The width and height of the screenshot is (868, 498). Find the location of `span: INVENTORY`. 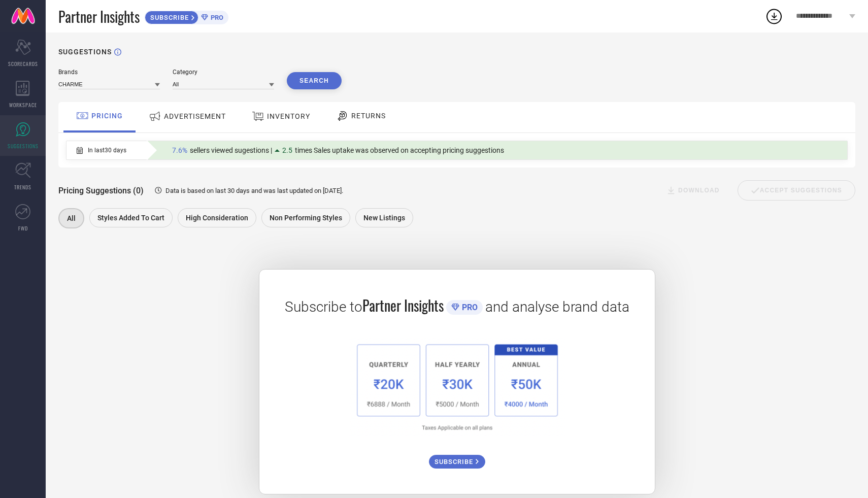

span: INVENTORY is located at coordinates (289, 116).